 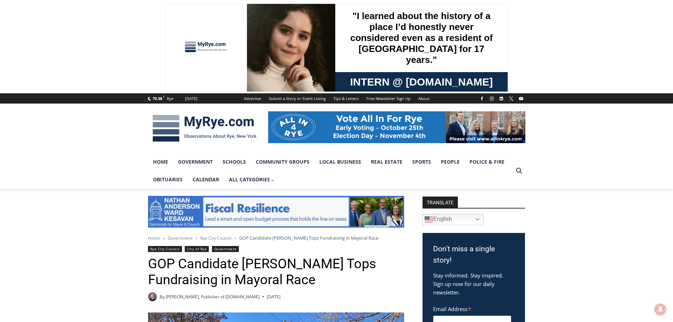 What do you see at coordinates (511, 99) in the screenshot?
I see `a: X` at bounding box center [511, 99].